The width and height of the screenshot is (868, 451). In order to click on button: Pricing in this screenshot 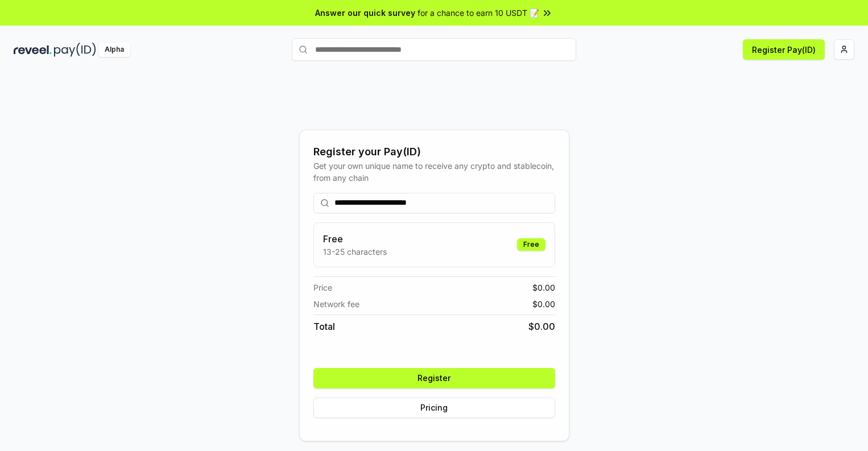, I will do `click(434, 407)`.